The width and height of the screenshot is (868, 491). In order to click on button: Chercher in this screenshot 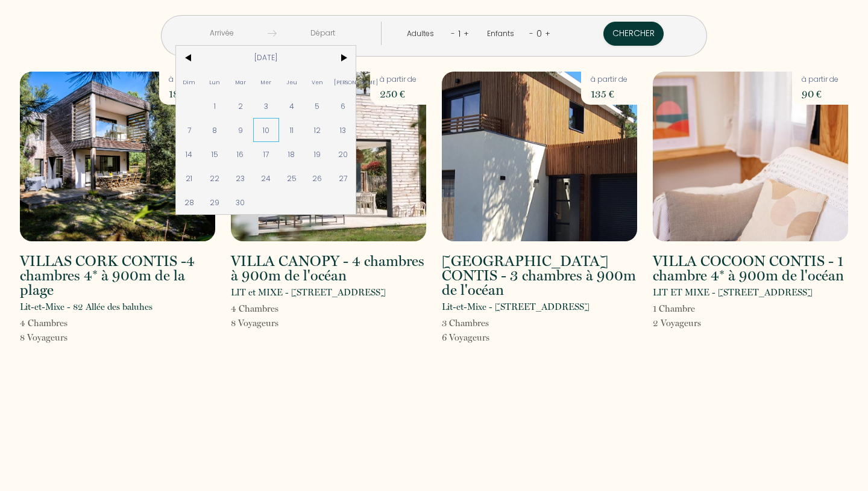, I will do `click(634, 34)`.